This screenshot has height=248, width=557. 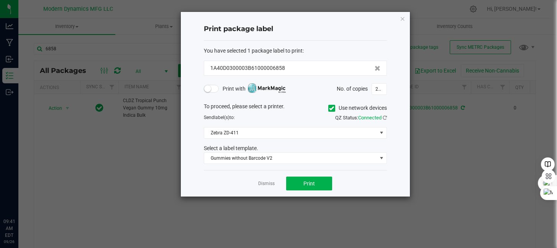 I want to click on span: label(s), so click(x=222, y=117).